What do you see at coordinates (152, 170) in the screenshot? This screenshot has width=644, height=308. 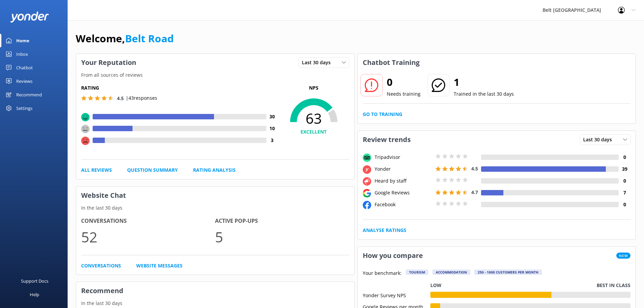 I see `a: Question Summary` at bounding box center [152, 170].